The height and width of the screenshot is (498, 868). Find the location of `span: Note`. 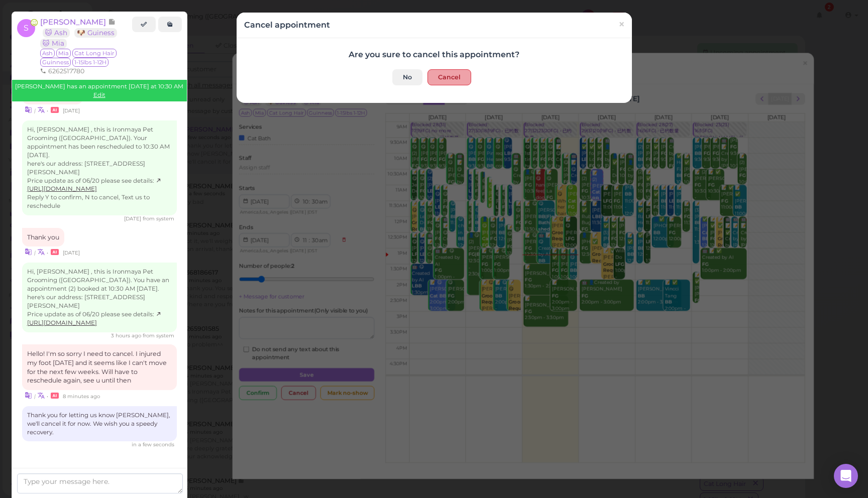

span: Note is located at coordinates (112, 22).